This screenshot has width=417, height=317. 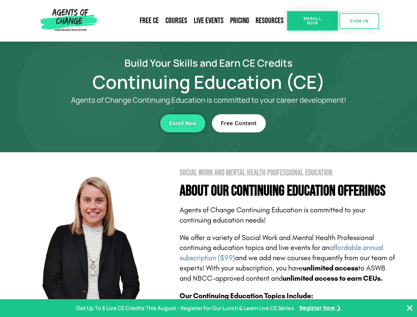 What do you see at coordinates (359, 21) in the screenshot?
I see `span: SIGN IN` at bounding box center [359, 21].